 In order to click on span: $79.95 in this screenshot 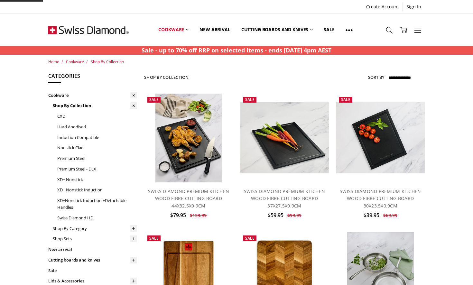, I will do `click(178, 215)`.